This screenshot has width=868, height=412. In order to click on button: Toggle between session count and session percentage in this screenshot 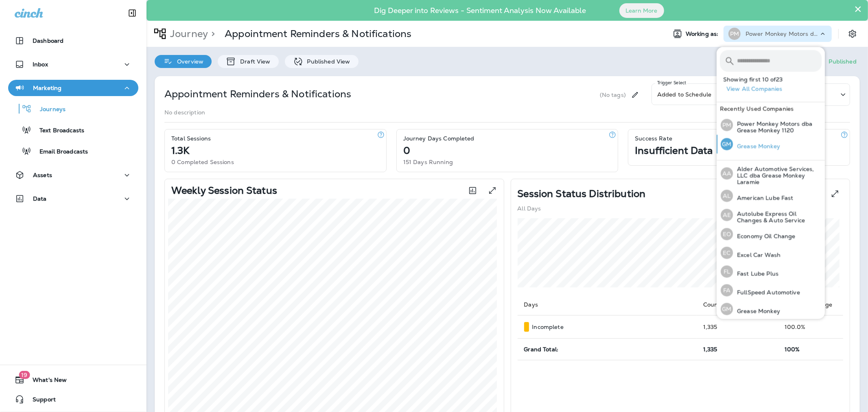, I will do `click(472, 190)`.